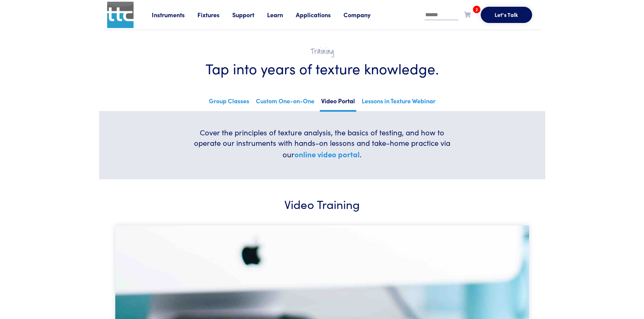 The width and height of the screenshot is (644, 319). Describe the element at coordinates (285, 103) in the screenshot. I see `a: Custom One-on-One` at that location.